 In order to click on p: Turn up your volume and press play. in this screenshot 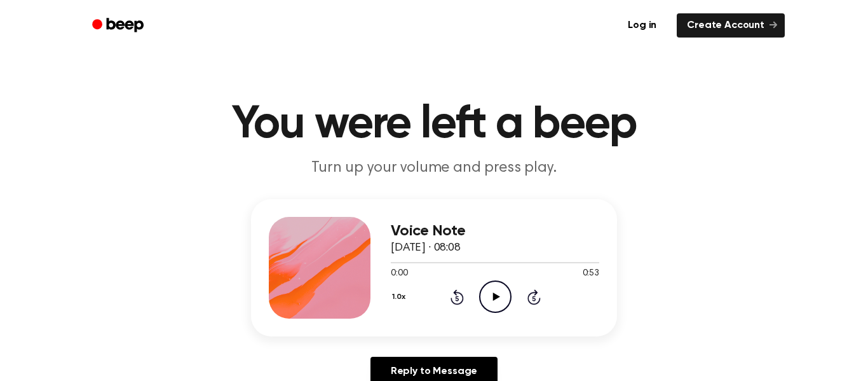, I will do `click(434, 168)`.